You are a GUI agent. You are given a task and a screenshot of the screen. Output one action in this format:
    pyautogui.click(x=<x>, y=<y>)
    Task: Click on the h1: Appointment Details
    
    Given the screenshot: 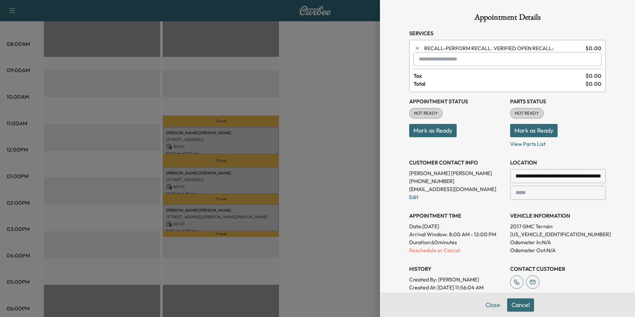 What is the action you would take?
    pyautogui.click(x=508, y=19)
    